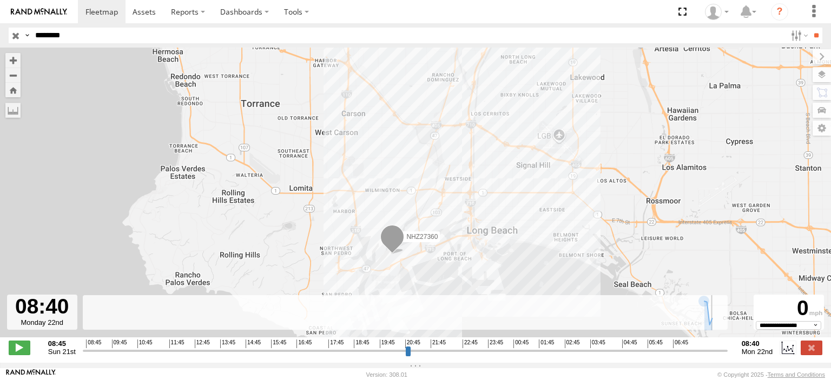 This screenshot has height=380, width=831. Describe the element at coordinates (758, 352) in the screenshot. I see `span: Mon 22nd Sep 2025` at that location.